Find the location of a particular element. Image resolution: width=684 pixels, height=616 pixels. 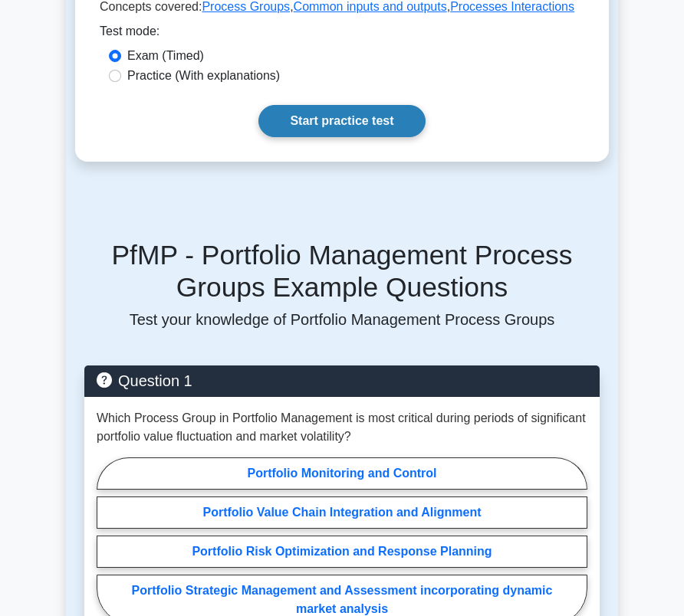

label: Practice (With explanations) is located at coordinates (203, 76).